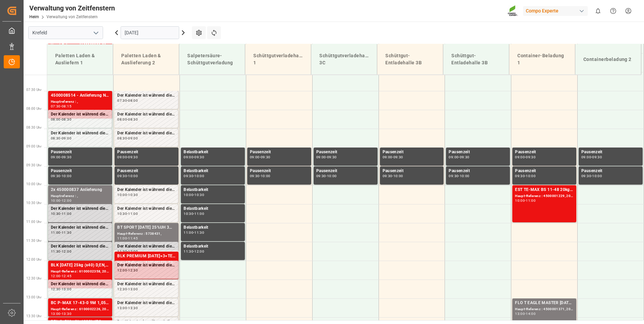 This screenshot has height=324, width=644. I want to click on div: BC P-MAX 17-43-0 9M 1,05T BB CG, so click(80, 303).